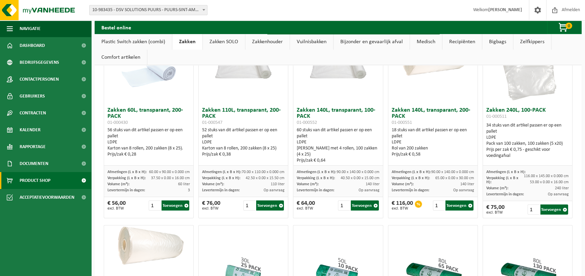 The height and width of the screenshot is (276, 585). Describe the element at coordinates (528, 144) in the screenshot. I see `div: Pack van 100 zakken, 100 zakken (5 x20)` at that location.